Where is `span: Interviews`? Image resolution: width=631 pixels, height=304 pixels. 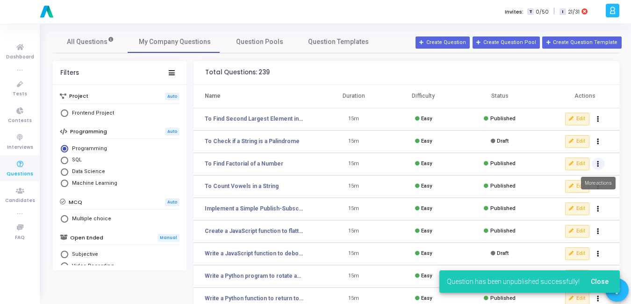
span: Interviews is located at coordinates (20, 147).